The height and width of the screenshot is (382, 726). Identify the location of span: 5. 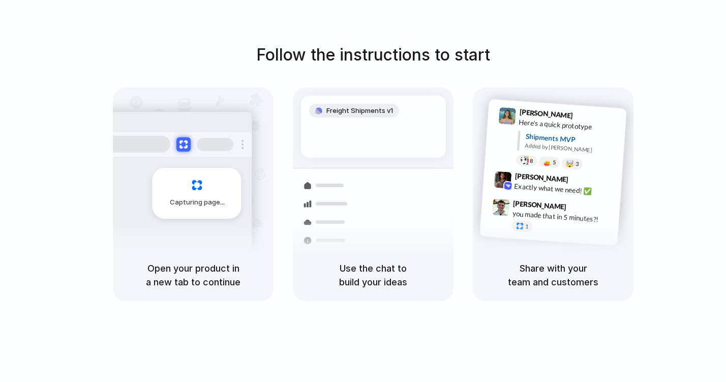
(554, 162).